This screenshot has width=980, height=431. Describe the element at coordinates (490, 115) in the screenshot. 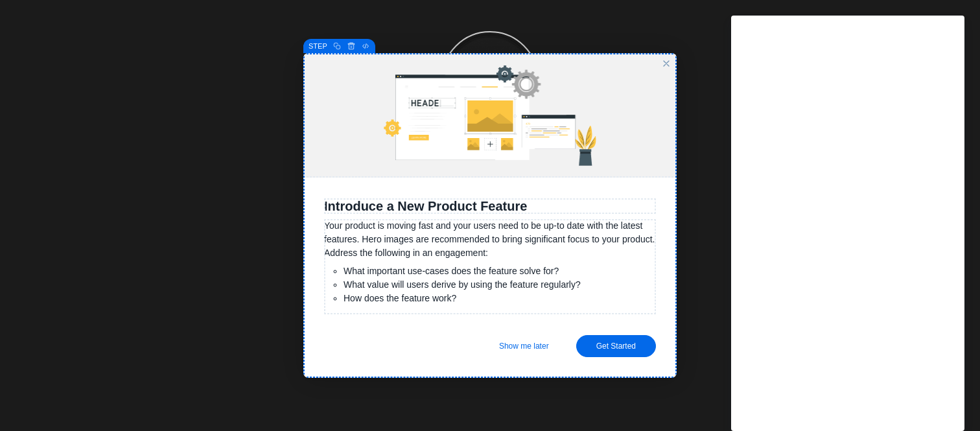

I see `img: 08797488-5f3b-415b-ae71-801c59082b2c.png` at that location.